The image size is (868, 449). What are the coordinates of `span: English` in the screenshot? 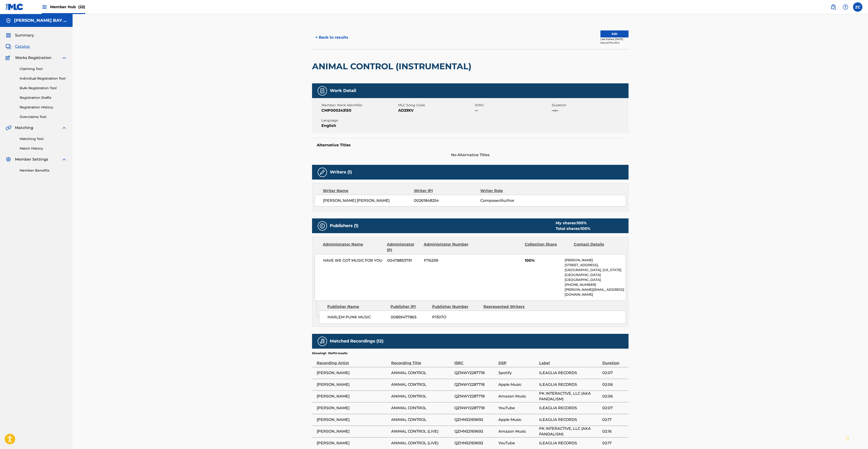 It's located at (360, 126).